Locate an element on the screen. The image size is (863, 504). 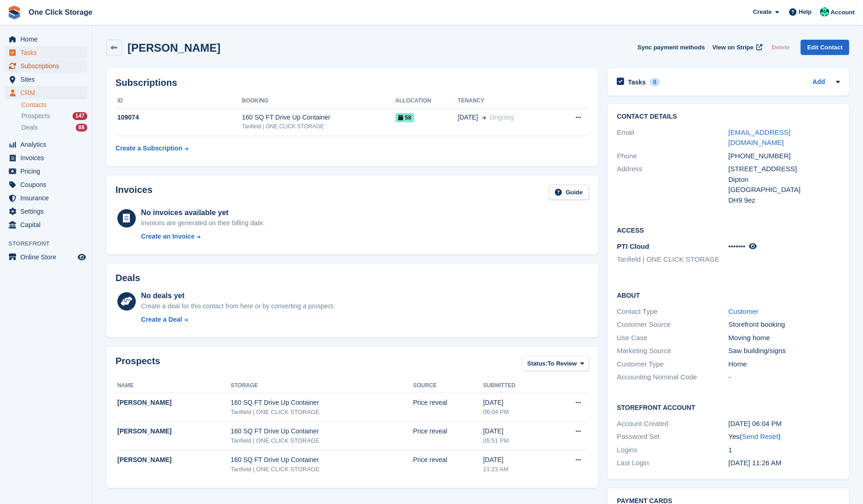
h2: About is located at coordinates (728, 295).